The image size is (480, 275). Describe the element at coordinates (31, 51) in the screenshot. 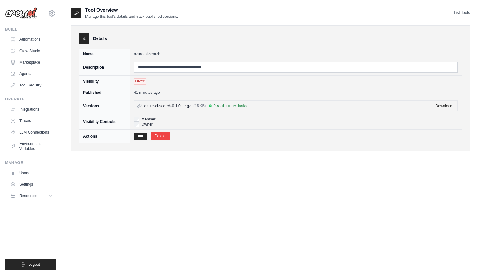

I see `a: Crew Studio` at that location.